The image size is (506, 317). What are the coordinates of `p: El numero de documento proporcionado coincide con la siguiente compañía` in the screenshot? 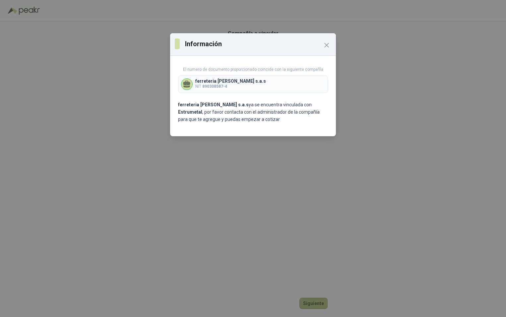 It's located at (253, 69).